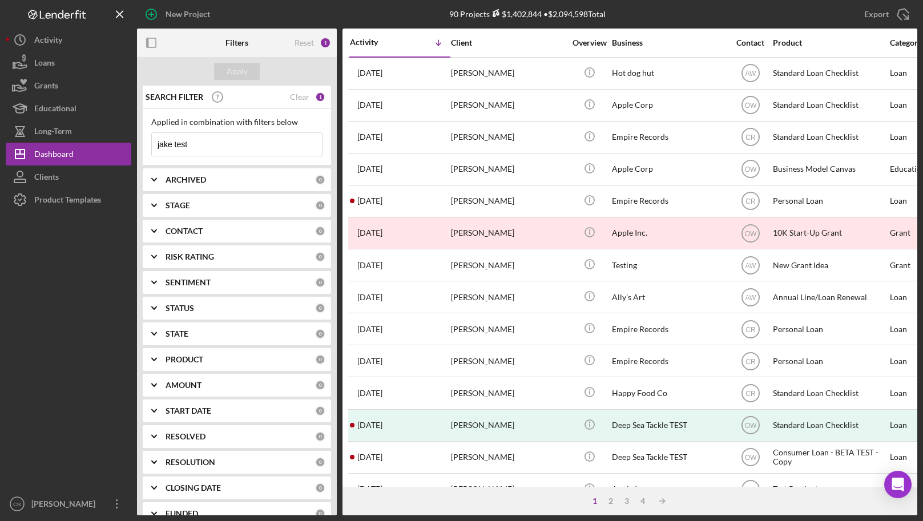 The height and width of the screenshot is (521, 923). I want to click on time: 2025-07-31 15:48, so click(370, 169).